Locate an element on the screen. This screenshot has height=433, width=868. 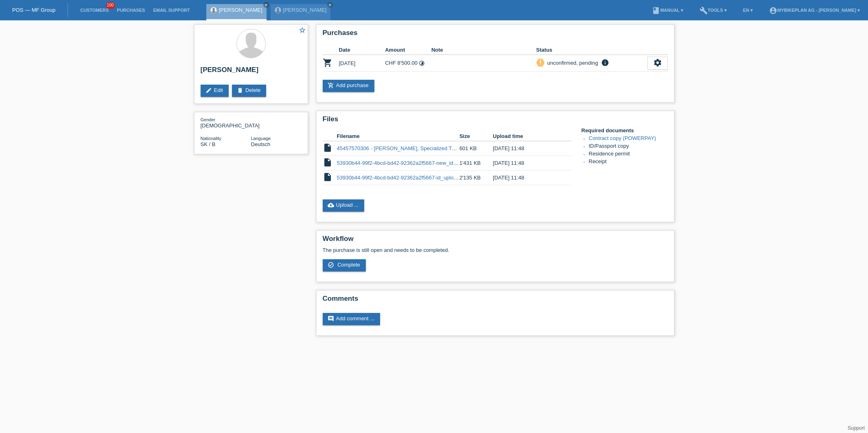
th: Size is located at coordinates (476, 137).